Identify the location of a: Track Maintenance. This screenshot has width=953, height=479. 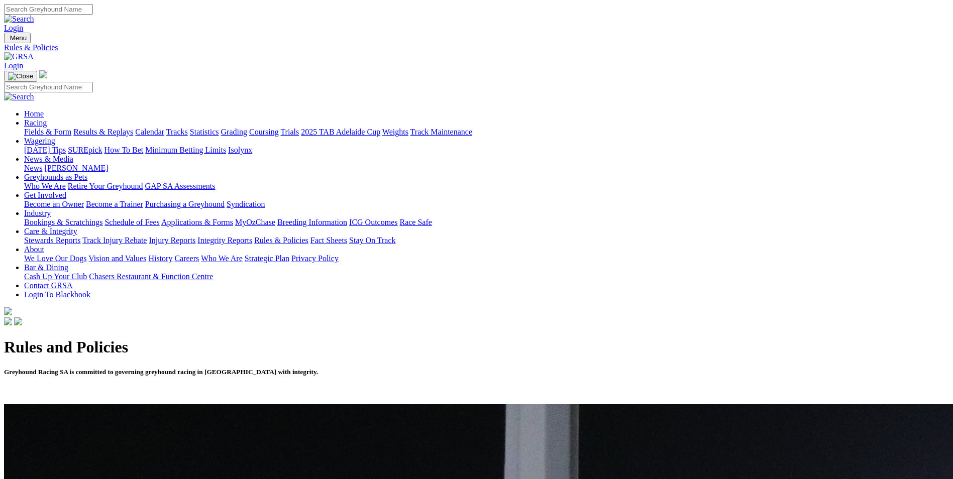
(441, 132).